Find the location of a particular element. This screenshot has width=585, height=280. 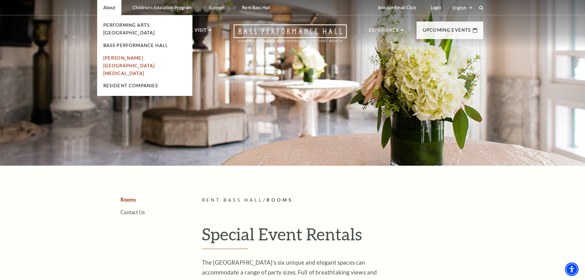

a: Bass Performance Hall is located at coordinates (136, 45).